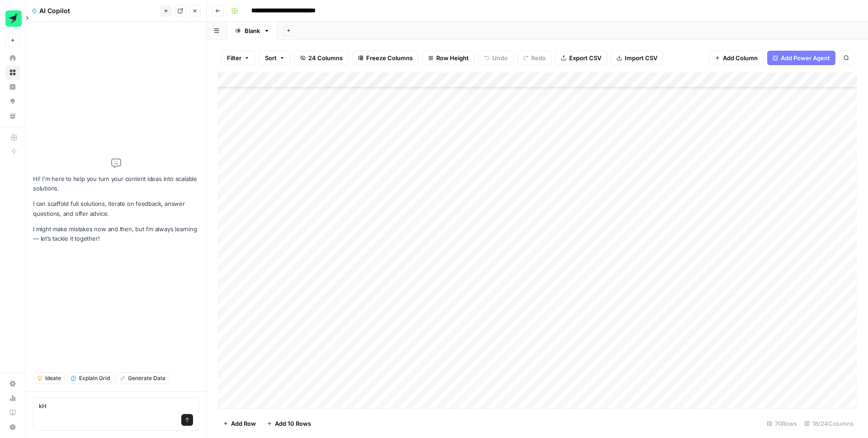 Image resolution: width=868 pixels, height=438 pixels. Describe the element at coordinates (326, 58) in the screenshot. I see `span: 24 Columns` at that location.